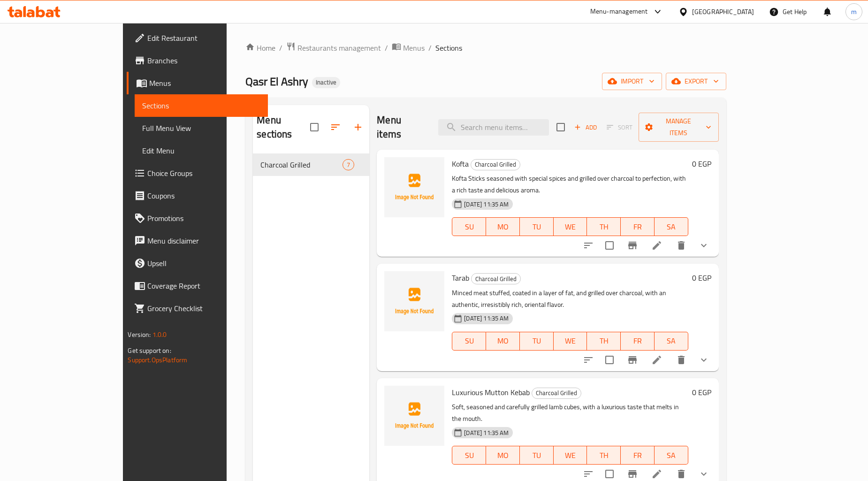 The height and width of the screenshot is (481, 868). I want to click on span: Manage items, so click(678, 127).